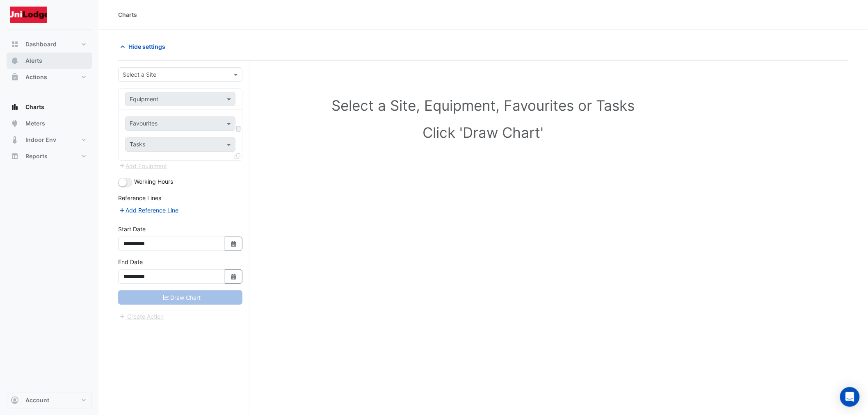 Image resolution: width=868 pixels, height=415 pixels. I want to click on button: Alerts, so click(49, 60).